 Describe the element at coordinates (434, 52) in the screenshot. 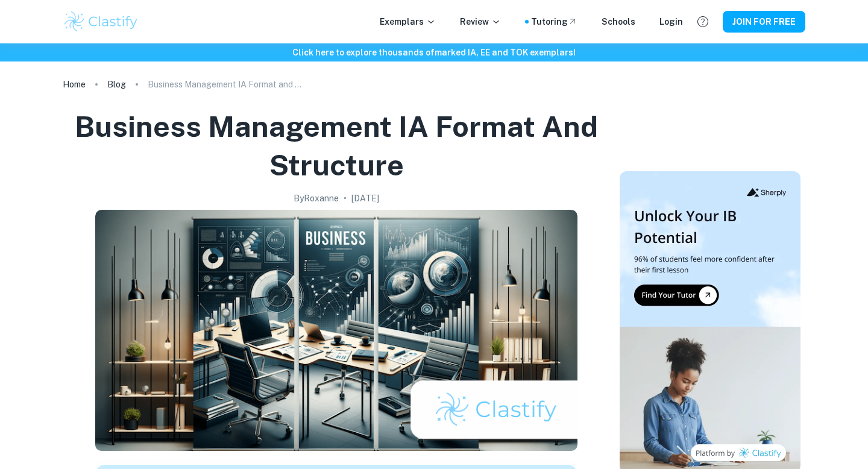

I see `h6: Click here to explore thousands of marked IA, EE and TOK exemplars !` at that location.